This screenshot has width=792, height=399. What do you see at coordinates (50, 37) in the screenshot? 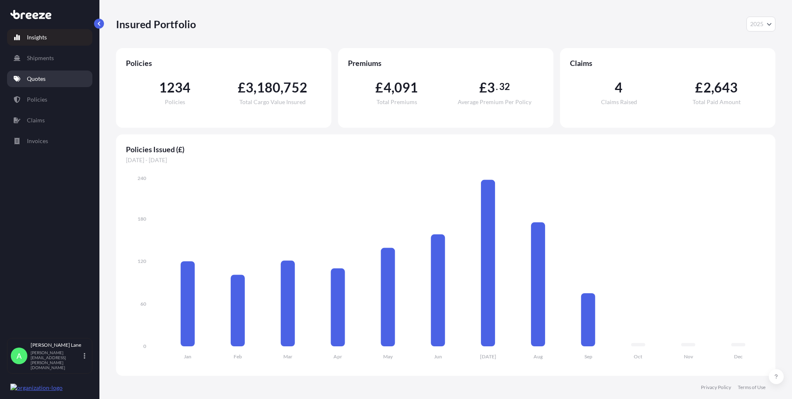
I see `a: Insights` at bounding box center [50, 37].